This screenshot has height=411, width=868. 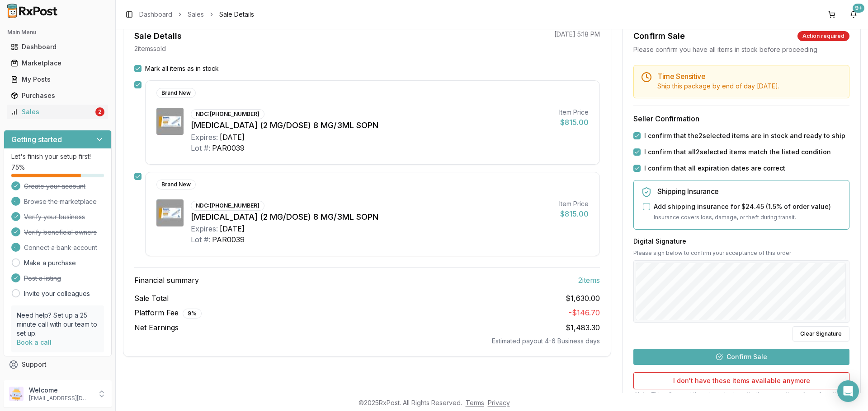 What do you see at coordinates (57, 63) in the screenshot?
I see `div: Marketplace` at bounding box center [57, 63].